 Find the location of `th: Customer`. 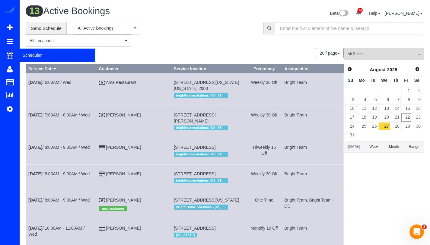

th: Customer is located at coordinates (134, 69).